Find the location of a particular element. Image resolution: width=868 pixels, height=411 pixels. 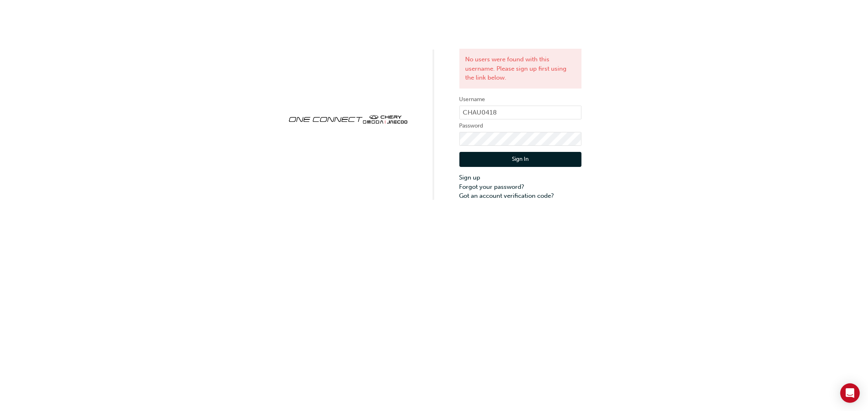

a: Got an account verification code? is located at coordinates (520, 196).